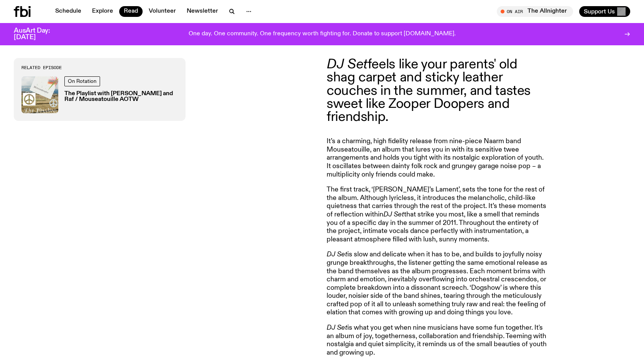 This screenshot has width=644, height=360. Describe the element at coordinates (437, 340) in the screenshot. I see `p: is what you get when nine musicians have some fun together. It's an album of joy, togetherness, c...` at that location.